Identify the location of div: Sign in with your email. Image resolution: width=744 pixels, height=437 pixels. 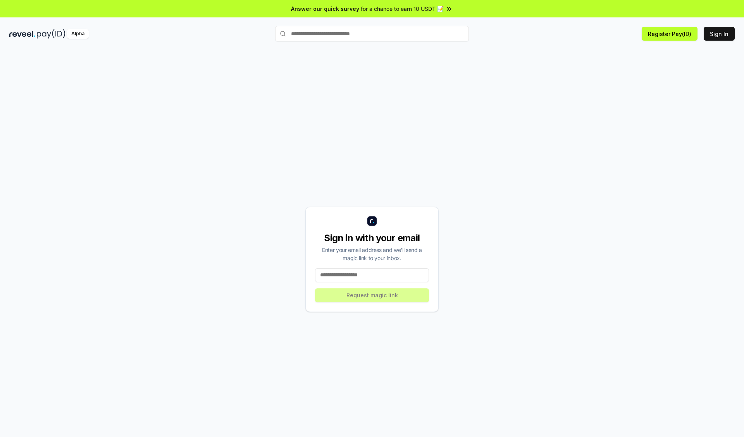
(372, 238).